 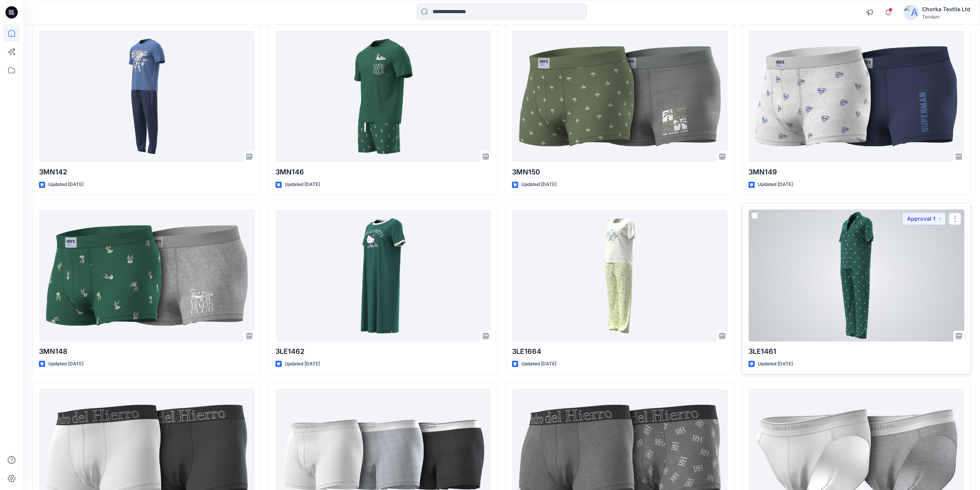 I want to click on p: 3MN150, so click(x=620, y=172).